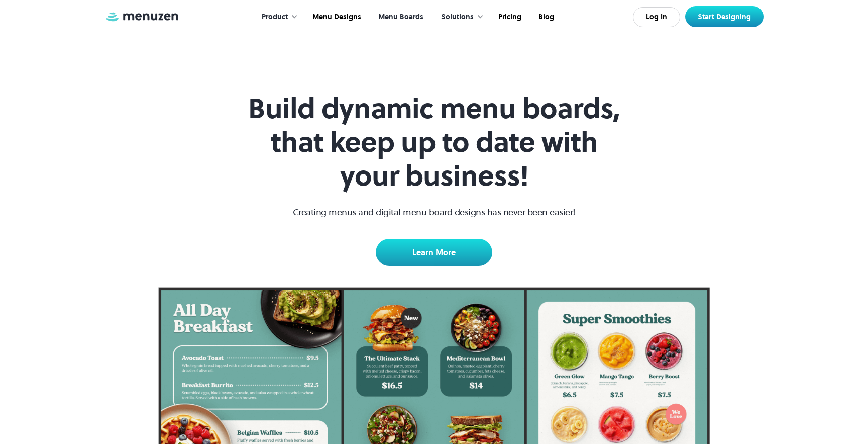 This screenshot has height=444, width=868. What do you see at coordinates (725, 17) in the screenshot?
I see `a: Start Designing` at bounding box center [725, 17].